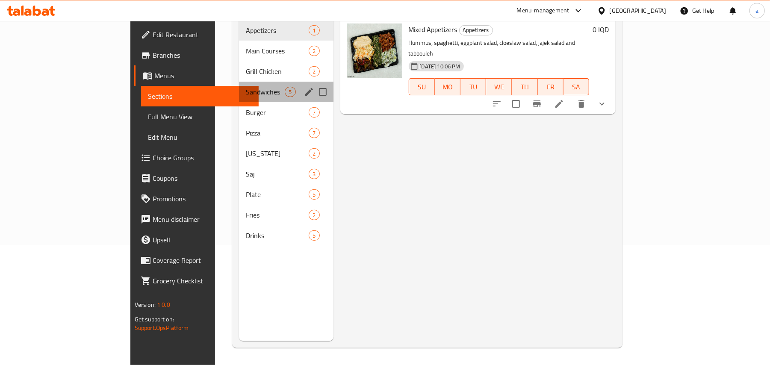  What do you see at coordinates (154, 319) in the screenshot?
I see `span: Get support on:` at bounding box center [154, 319].